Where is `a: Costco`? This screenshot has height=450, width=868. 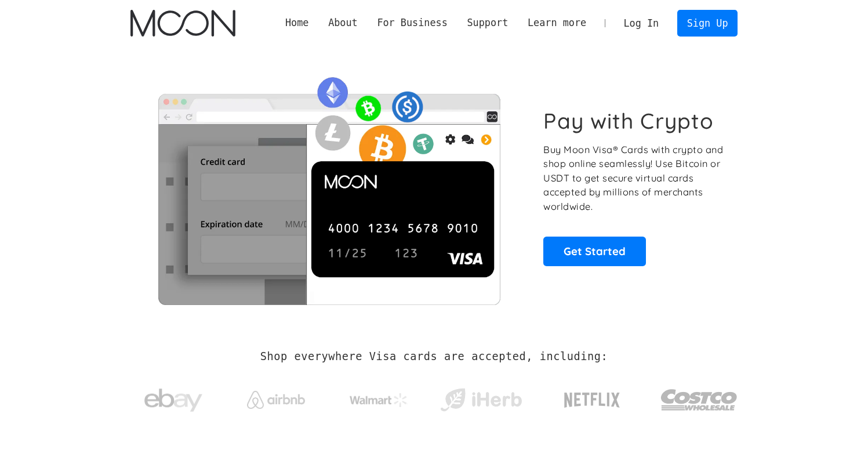 a: Costco is located at coordinates (700, 397).